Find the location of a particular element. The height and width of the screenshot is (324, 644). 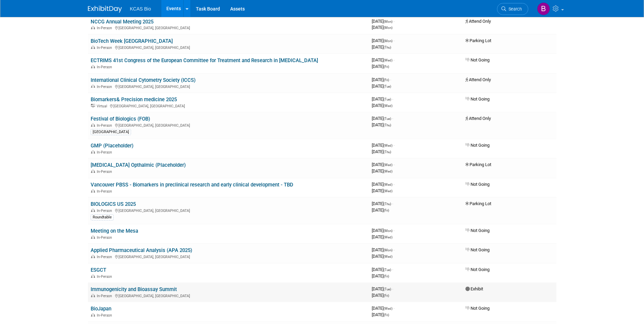

a: BioJapan is located at coordinates (101, 309).